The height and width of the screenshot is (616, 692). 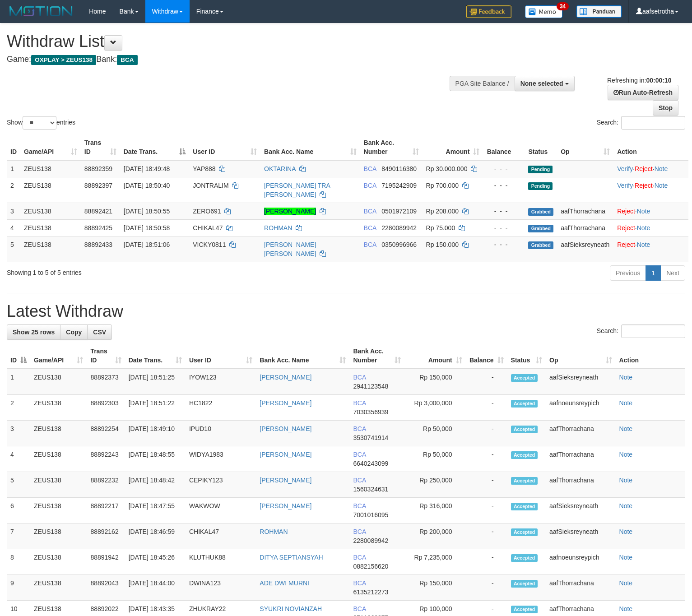 What do you see at coordinates (18, 562) in the screenshot?
I see `td: 8` at bounding box center [18, 562].